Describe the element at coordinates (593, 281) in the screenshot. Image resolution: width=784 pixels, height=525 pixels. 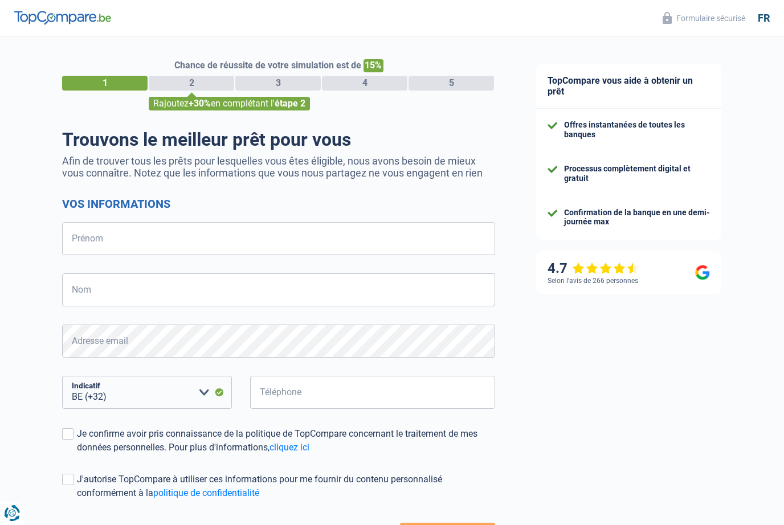
I see `div: Selon l’avis de 266 personnes` at that location.